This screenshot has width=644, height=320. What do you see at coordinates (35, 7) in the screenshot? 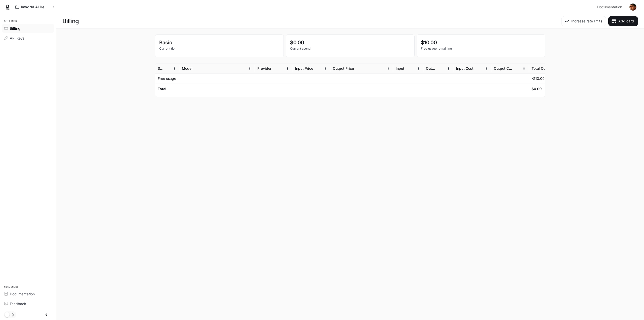
I see `button: All workspaces` at bounding box center [35, 7].